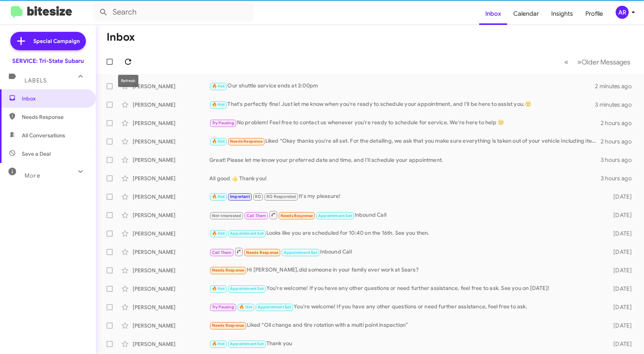  I want to click on a: Insights, so click(562, 14).